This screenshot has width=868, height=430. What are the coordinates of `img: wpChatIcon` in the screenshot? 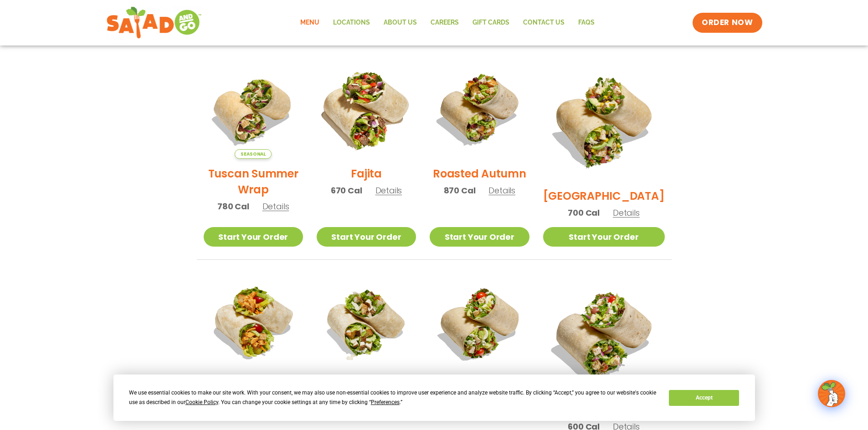 It's located at (832, 394).